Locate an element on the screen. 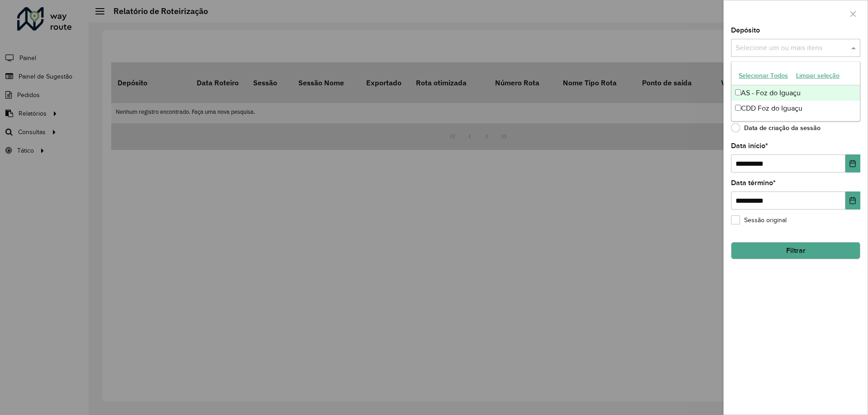  label: Data término is located at coordinates (753, 183).